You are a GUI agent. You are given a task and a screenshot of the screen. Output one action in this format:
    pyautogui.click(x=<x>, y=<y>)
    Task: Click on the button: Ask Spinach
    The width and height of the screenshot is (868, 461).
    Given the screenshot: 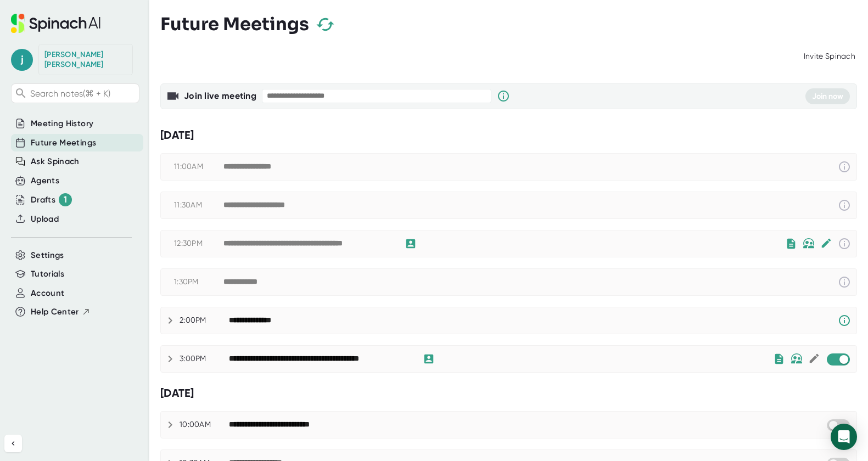 What is the action you would take?
    pyautogui.click(x=55, y=161)
    